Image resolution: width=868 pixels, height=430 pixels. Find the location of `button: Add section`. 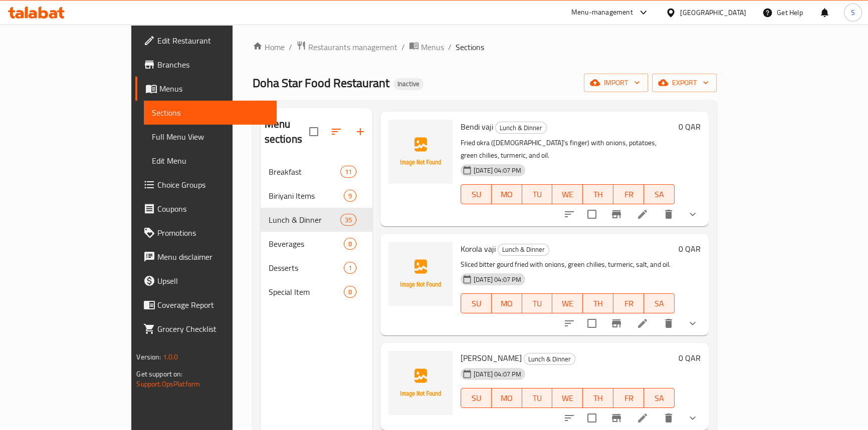

button: Add section is located at coordinates (360, 131).